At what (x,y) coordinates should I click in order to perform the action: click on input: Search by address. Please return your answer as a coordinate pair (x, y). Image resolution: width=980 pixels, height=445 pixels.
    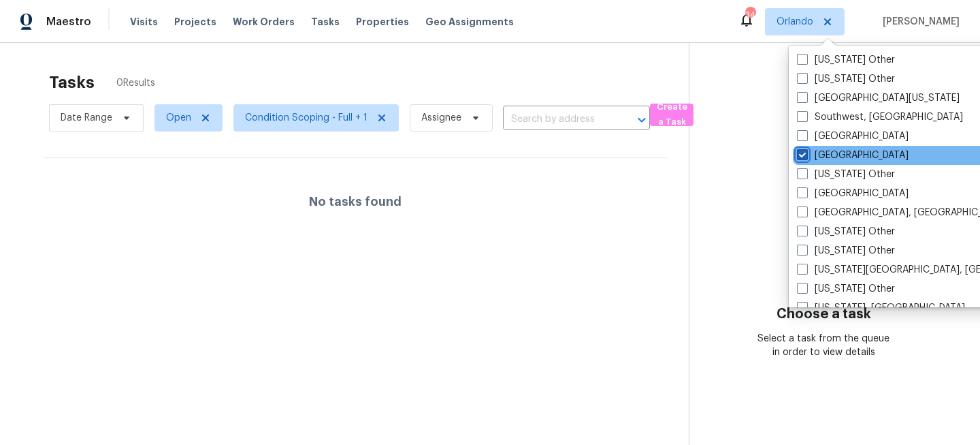
    Looking at the image, I should click on (558, 119).